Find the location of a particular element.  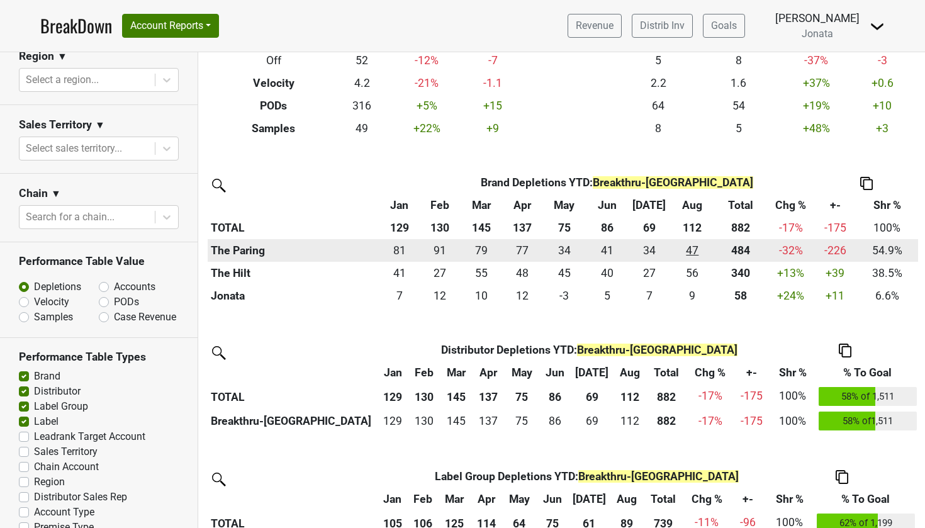

td: +5 % is located at coordinates (426, 106).